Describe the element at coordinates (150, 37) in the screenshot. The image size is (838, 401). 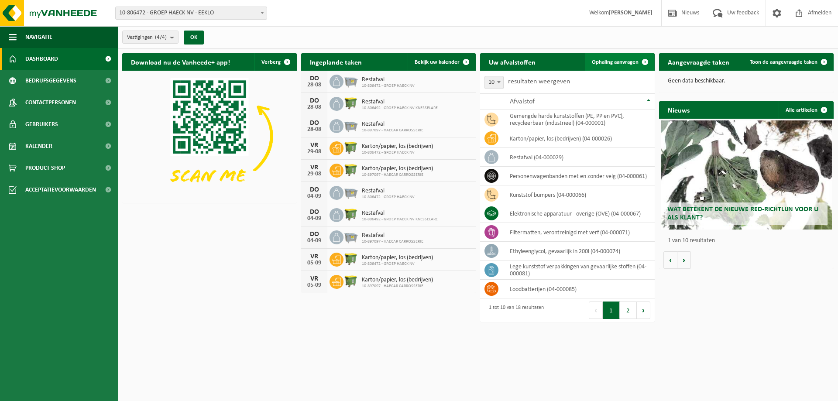
I see `button: Vestigingen(4/4)` at that location.